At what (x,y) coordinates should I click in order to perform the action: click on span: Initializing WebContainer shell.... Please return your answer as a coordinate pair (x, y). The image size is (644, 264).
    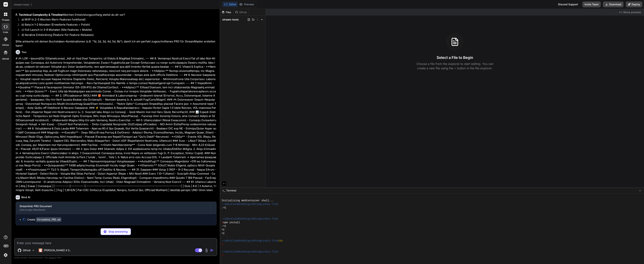
    Looking at the image, I should click on (248, 200).